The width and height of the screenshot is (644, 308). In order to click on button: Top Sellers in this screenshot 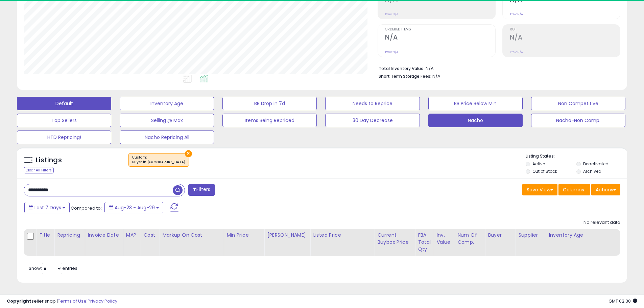, I will do `click(64, 121)`.